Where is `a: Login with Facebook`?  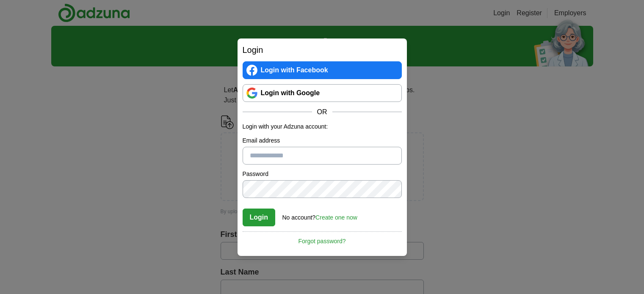
a: Login with Facebook is located at coordinates (322, 70).